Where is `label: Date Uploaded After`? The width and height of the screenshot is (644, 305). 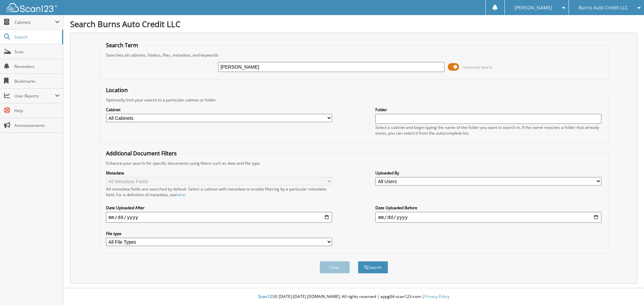 label: Date Uploaded After is located at coordinates (219, 208).